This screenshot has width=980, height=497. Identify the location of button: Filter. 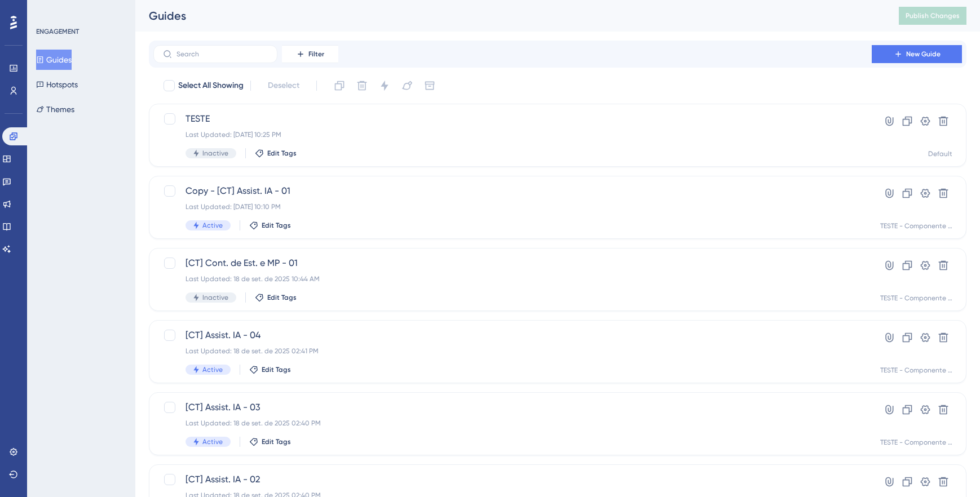
(310, 54).